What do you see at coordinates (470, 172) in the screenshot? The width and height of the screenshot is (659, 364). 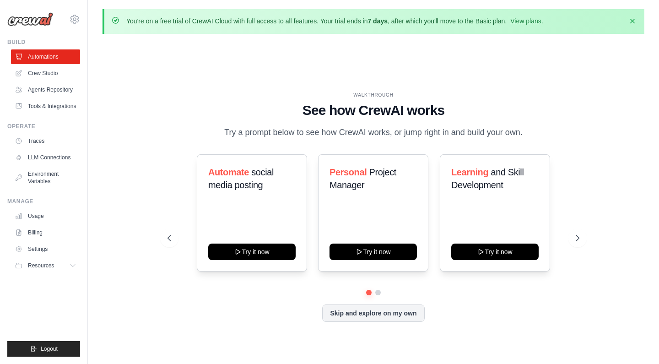 I see `span: Learning` at bounding box center [470, 172].